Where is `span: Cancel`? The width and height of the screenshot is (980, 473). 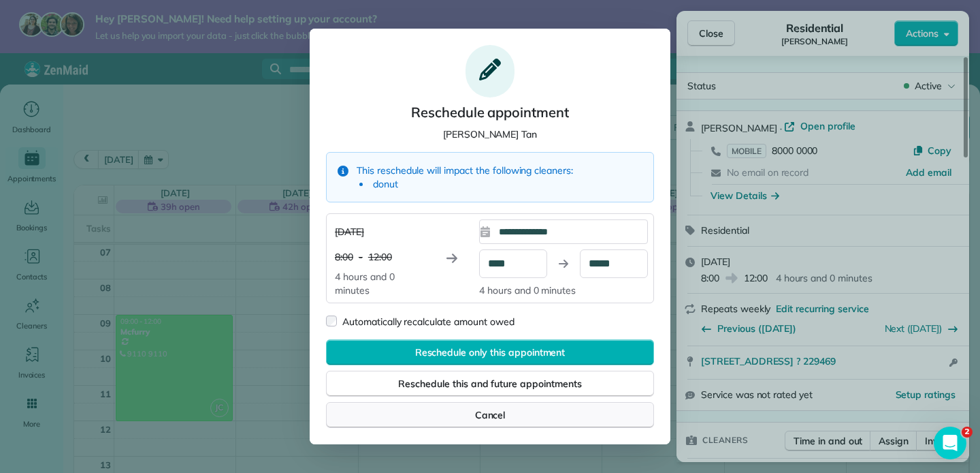 span: Cancel is located at coordinates (490, 415).